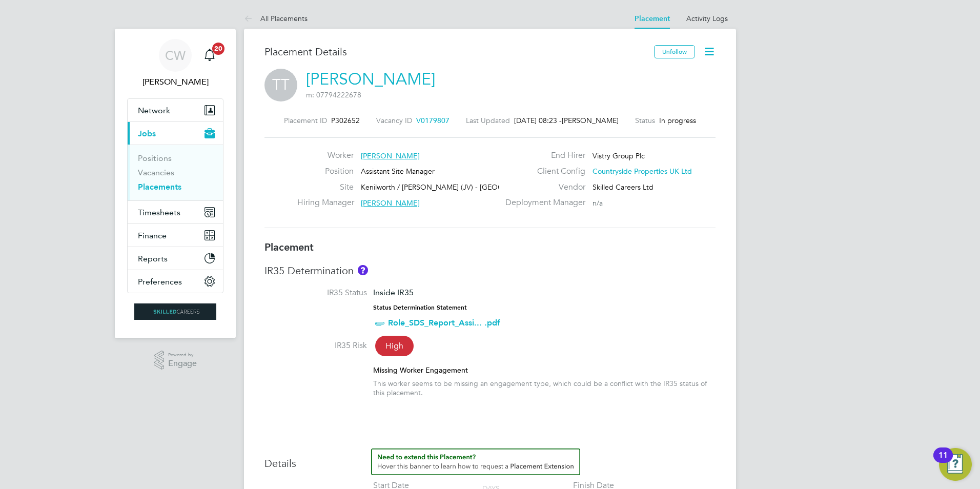 The image size is (980, 489). What do you see at coordinates (175, 134) in the screenshot?
I see `button: Jobs` at bounding box center [175, 134].